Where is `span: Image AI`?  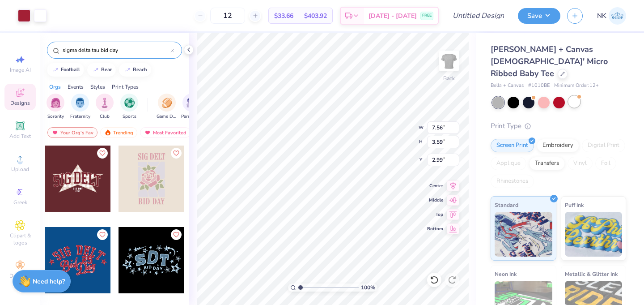 span: Image AI is located at coordinates (20, 70).